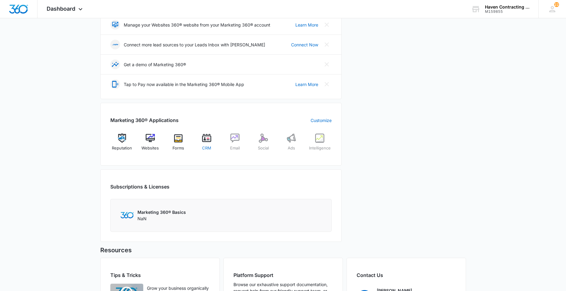 This screenshot has height=291, width=566. Describe the element at coordinates (264, 148) in the screenshot. I see `span: Social` at that location.